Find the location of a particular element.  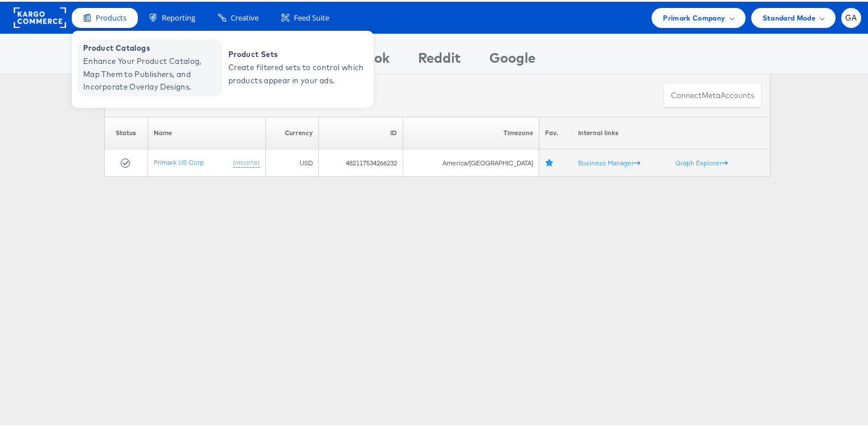

th: Status is located at coordinates (127, 131).